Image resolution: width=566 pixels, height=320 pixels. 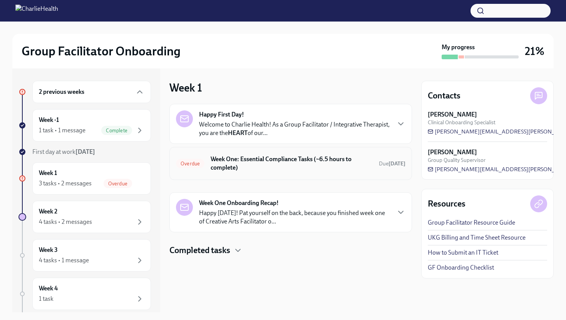 I want to click on div: 4 tasks • 1 message, so click(x=64, y=261).